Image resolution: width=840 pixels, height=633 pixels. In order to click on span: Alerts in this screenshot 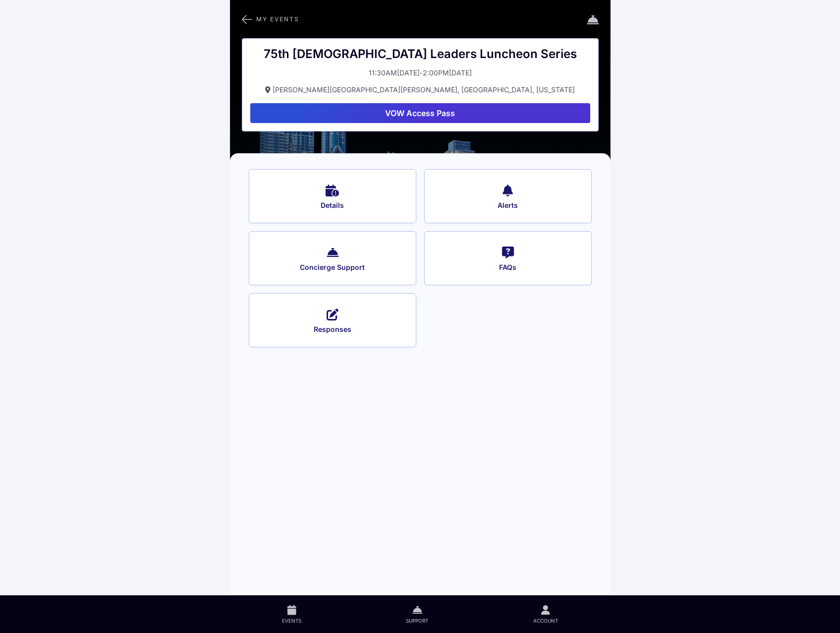, I will do `click(508, 205)`.